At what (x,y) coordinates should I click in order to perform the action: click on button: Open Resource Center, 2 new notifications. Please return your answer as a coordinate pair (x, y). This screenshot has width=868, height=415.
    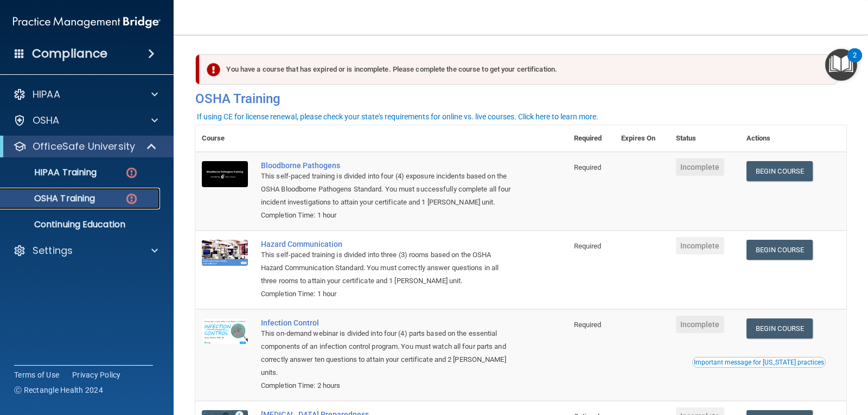
    Looking at the image, I should click on (841, 65).